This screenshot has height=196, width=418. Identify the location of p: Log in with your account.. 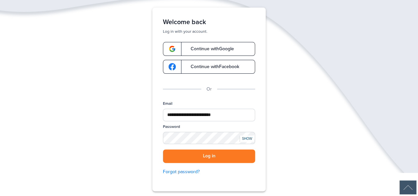
(209, 31).